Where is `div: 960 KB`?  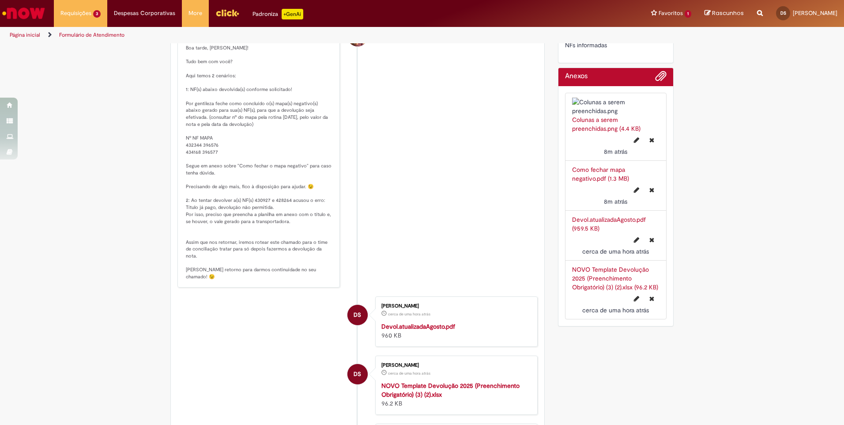
div: 960 KB is located at coordinates (455, 331).